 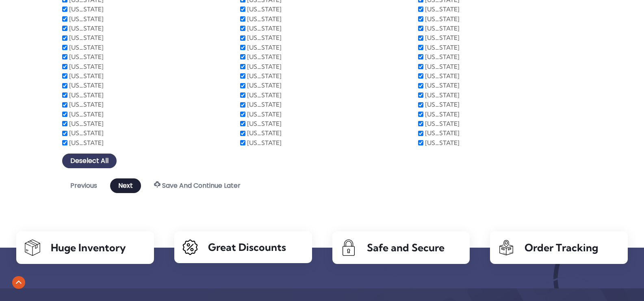 I want to click on span: Safe and Secure, so click(x=406, y=247).